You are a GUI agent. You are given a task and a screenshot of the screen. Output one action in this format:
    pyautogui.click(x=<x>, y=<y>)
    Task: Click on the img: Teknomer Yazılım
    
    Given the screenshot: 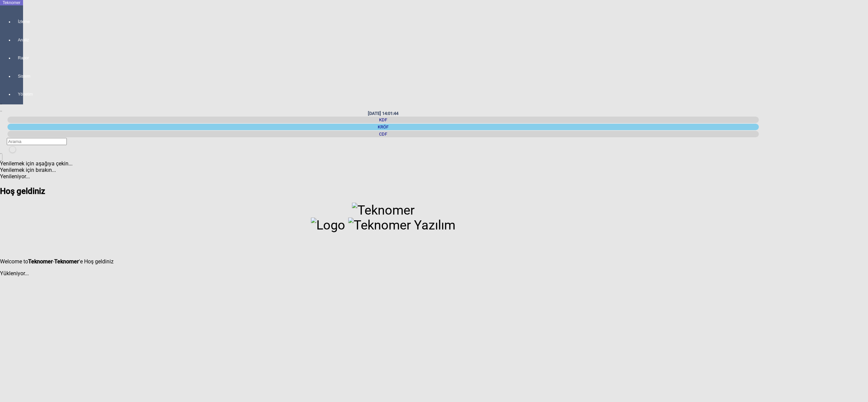 What is the action you would take?
    pyautogui.click(x=402, y=225)
    